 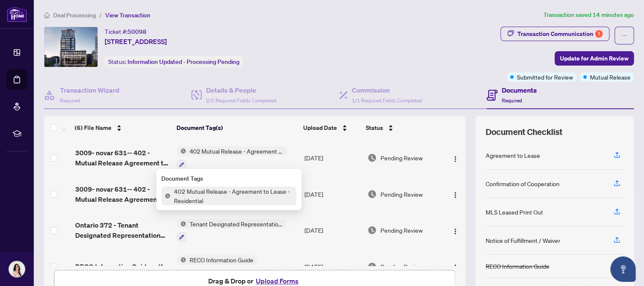 What do you see at coordinates (137, 32) in the screenshot?
I see `span: 50098` at bounding box center [137, 32].